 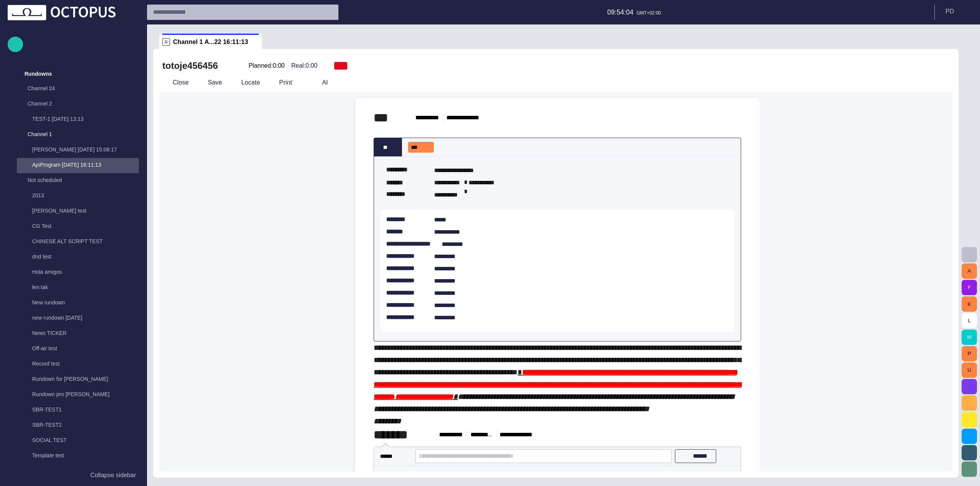 I want to click on button: AI, so click(x=320, y=82).